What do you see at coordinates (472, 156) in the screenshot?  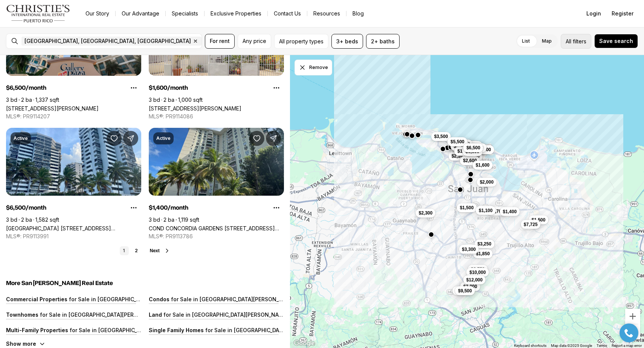 I see `span: $2,850` at bounding box center [472, 156].